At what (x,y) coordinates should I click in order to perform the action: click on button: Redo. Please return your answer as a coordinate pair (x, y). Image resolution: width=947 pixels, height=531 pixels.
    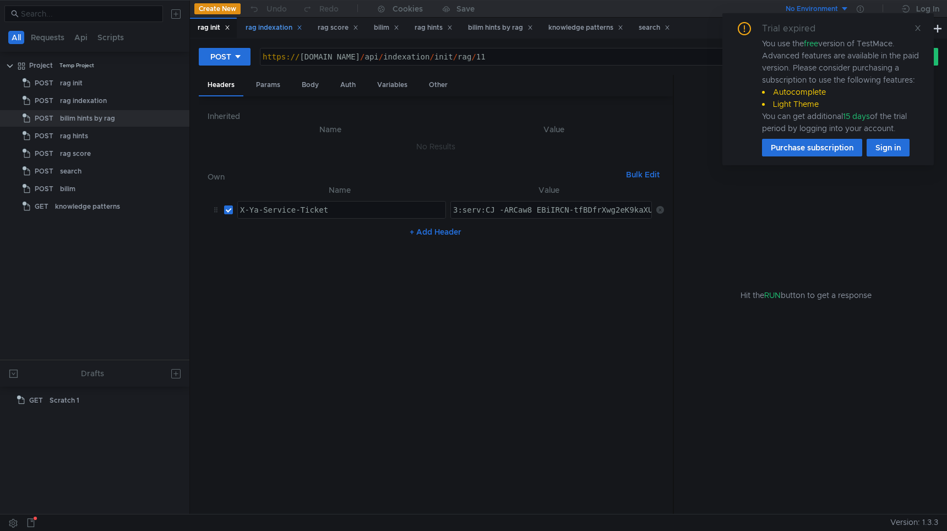
    Looking at the image, I should click on (320, 9).